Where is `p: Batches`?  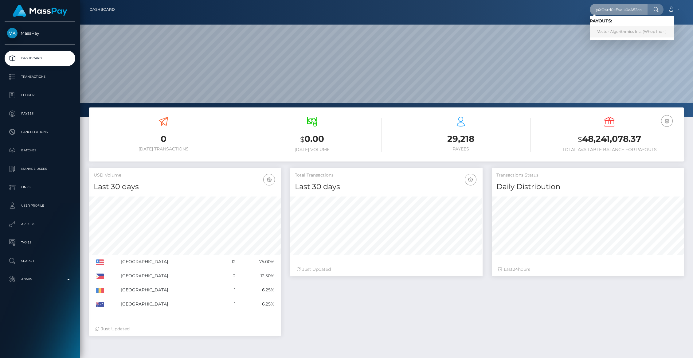
p: Batches is located at coordinates (40, 150).